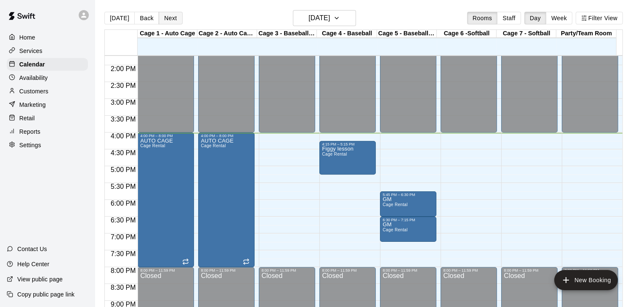 This screenshot has height=307, width=640. I want to click on div: 6:30 PM – 7:15 PM: GM, so click(408, 229).